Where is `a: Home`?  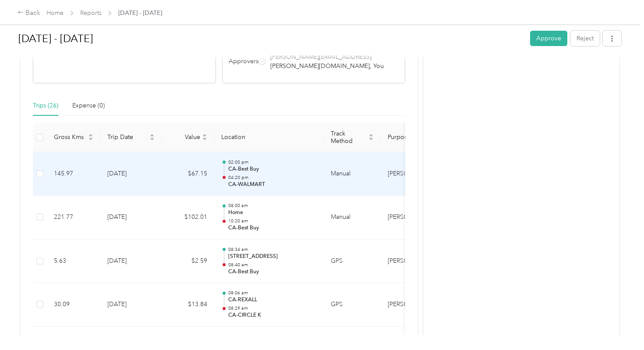
a: Home is located at coordinates (55, 13).